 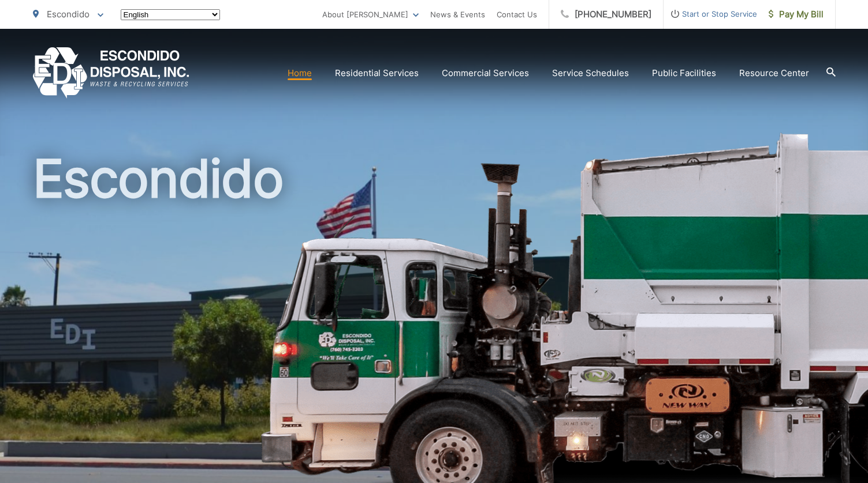 I want to click on a: Resource Center, so click(x=773, y=73).